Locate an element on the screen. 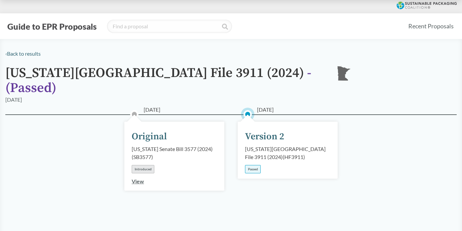 The width and height of the screenshot is (462, 231). div: Version 2 is located at coordinates (264, 137).